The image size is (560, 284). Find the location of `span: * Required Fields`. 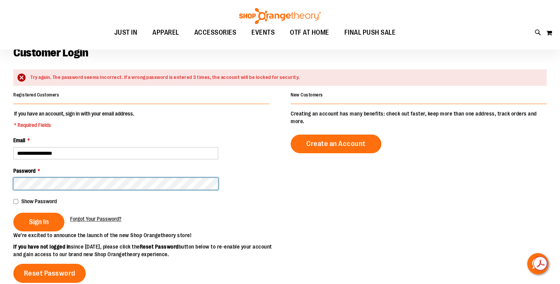

span: * Required Fields is located at coordinates (74, 125).